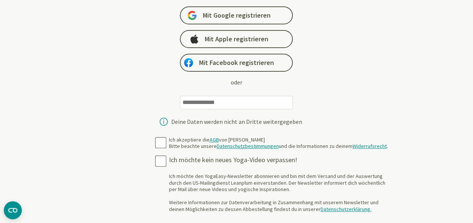 This screenshot has width=473, height=223. What do you see at coordinates (236, 82) in the screenshot?
I see `div: oder` at bounding box center [236, 82].